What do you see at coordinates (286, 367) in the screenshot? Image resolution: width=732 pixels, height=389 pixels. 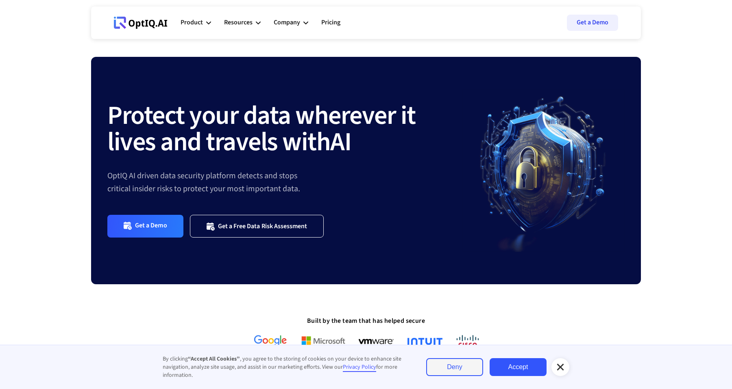 I see `div: By clicking , you agree to the storing of cookies on your device to enhance site navigation, anal...` at bounding box center [286, 367].